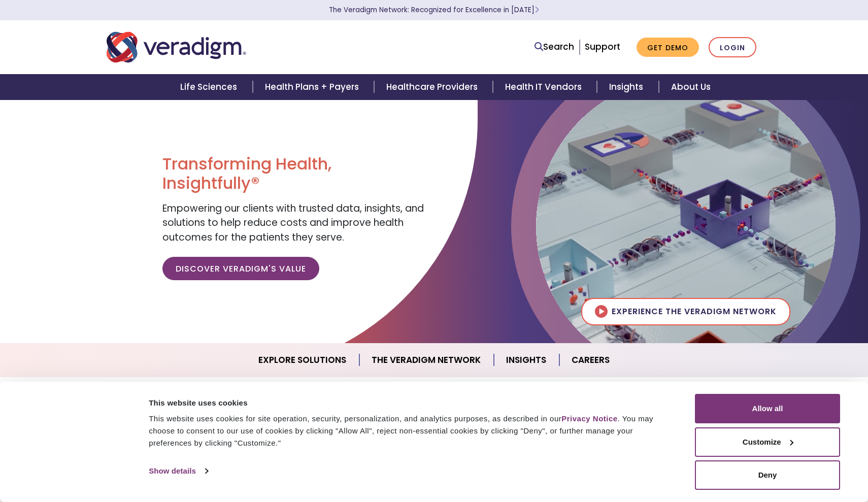 The width and height of the screenshot is (868, 502). What do you see at coordinates (176, 47) in the screenshot?
I see `a: Veradigm logo` at bounding box center [176, 47].